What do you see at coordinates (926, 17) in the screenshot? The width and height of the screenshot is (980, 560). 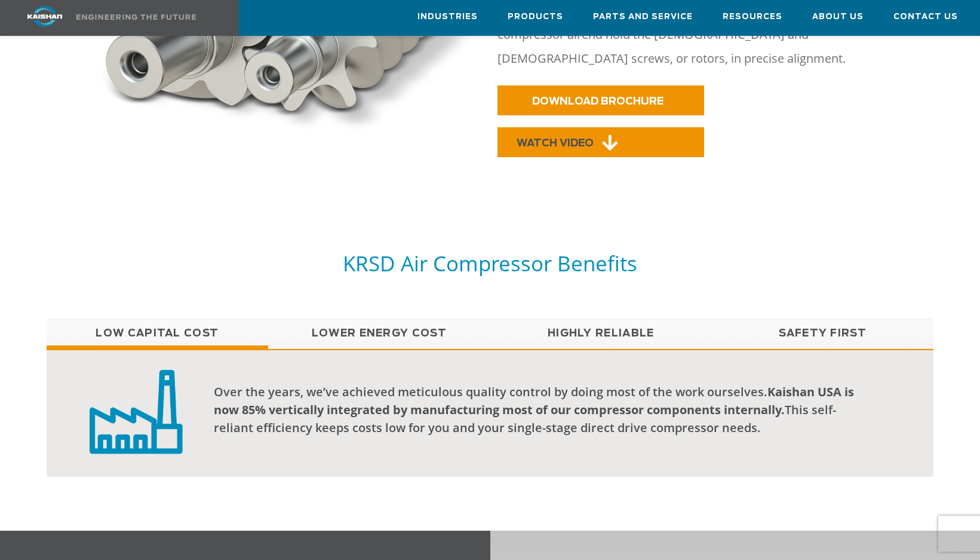 I see `span: Contact Us` at bounding box center [926, 17].